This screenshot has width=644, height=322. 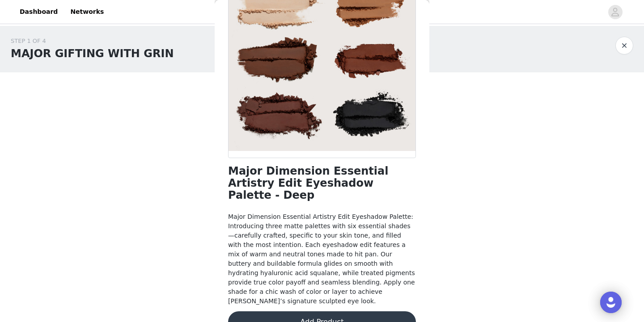 I want to click on a: Networks, so click(x=86, y=12).